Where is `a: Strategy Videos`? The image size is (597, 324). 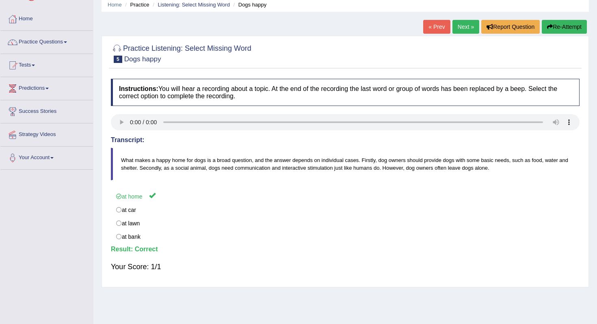
a: Strategy Videos is located at coordinates (47, 134).